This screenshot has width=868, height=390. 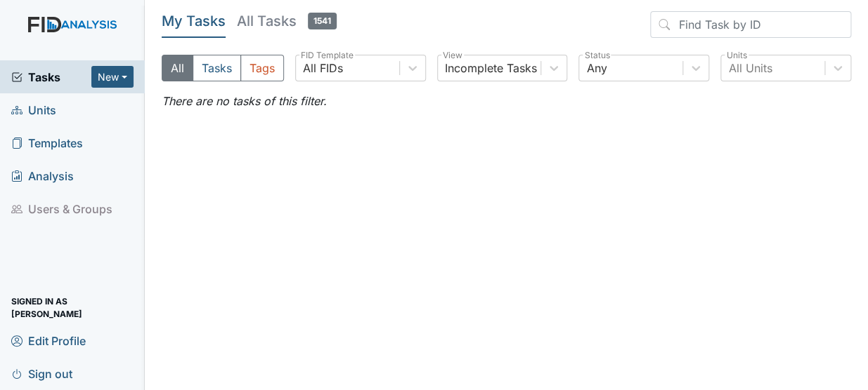 I want to click on button: All, so click(x=177, y=68).